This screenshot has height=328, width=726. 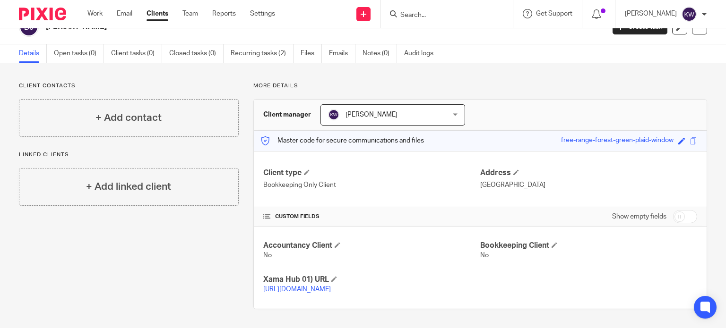 What do you see at coordinates (95, 14) in the screenshot?
I see `a: Work` at bounding box center [95, 14].